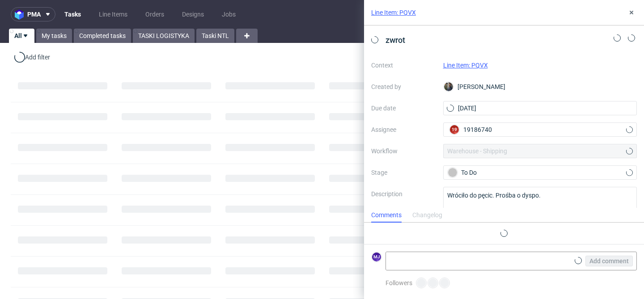 The width and height of the screenshot is (644, 299). What do you see at coordinates (395, 40) in the screenshot?
I see `span: zwrot` at bounding box center [395, 40].